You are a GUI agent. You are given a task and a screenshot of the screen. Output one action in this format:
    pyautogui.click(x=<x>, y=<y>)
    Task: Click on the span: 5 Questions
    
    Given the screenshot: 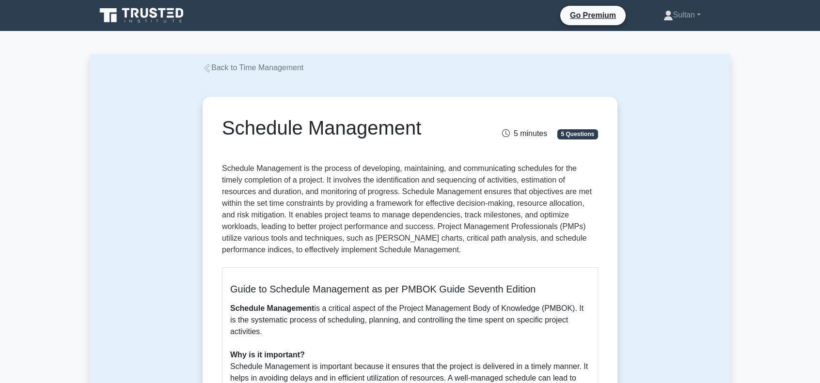 What is the action you would take?
    pyautogui.click(x=578, y=134)
    